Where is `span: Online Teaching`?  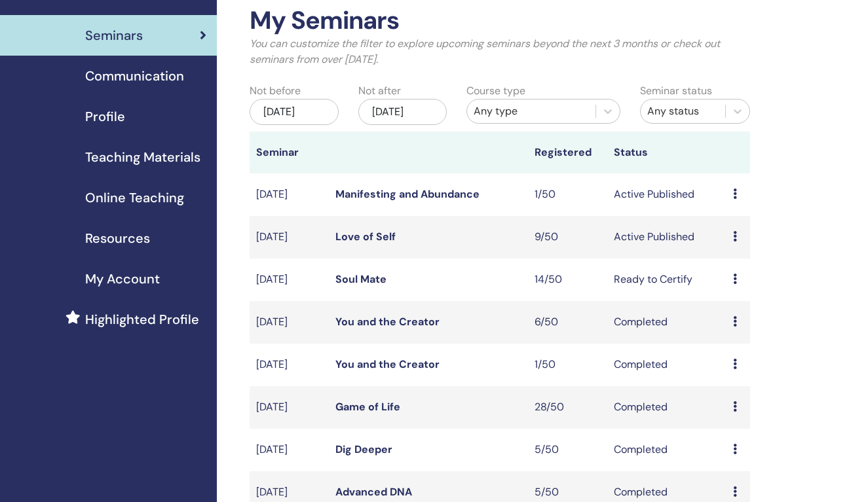 span: Online Teaching is located at coordinates (134, 198).